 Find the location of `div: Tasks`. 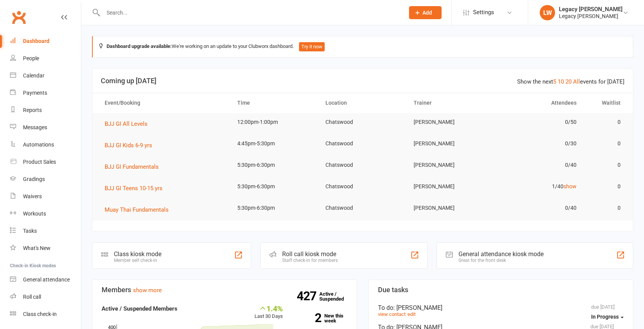

div: Tasks is located at coordinates (30, 231).